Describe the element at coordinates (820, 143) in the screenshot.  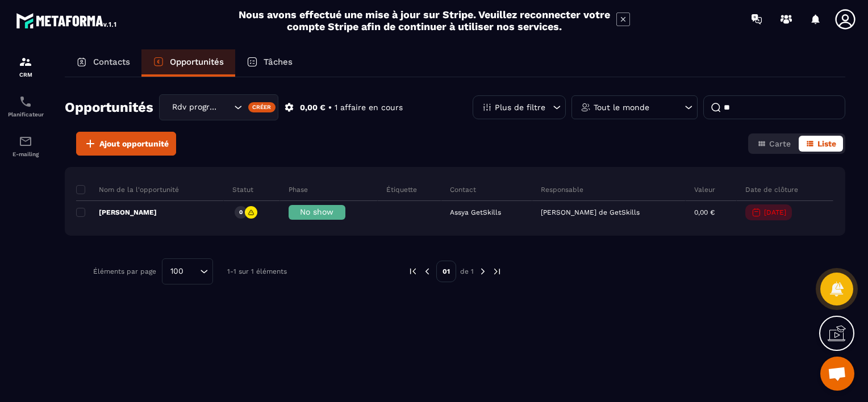
I see `button: Liste` at that location.